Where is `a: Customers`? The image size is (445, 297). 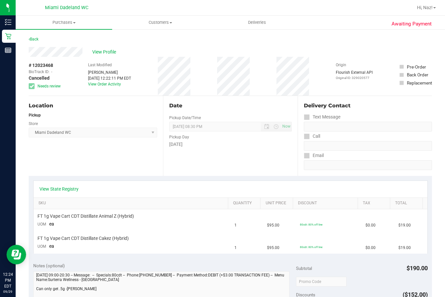
a: Customers is located at coordinates (160, 22).